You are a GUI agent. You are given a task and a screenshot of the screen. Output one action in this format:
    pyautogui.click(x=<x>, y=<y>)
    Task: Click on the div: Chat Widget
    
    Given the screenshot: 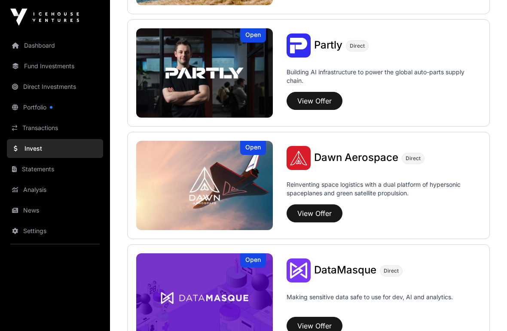 What is the action you would take?
    pyautogui.click(x=485, y=310)
    